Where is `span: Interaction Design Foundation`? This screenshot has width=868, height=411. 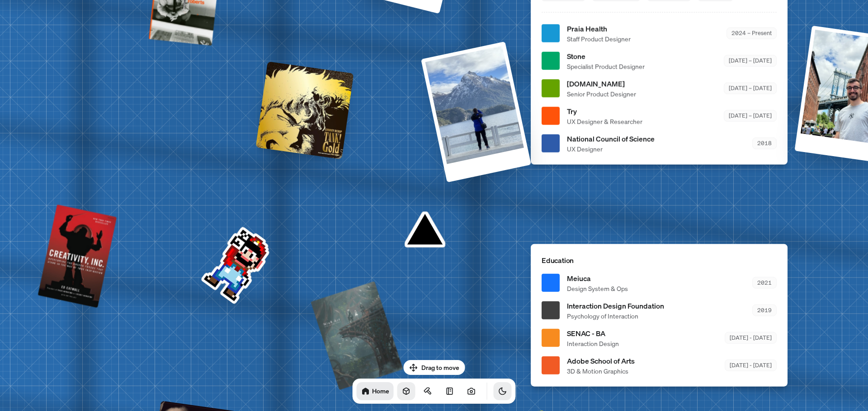
span: Interaction Design Foundation is located at coordinates (615, 305).